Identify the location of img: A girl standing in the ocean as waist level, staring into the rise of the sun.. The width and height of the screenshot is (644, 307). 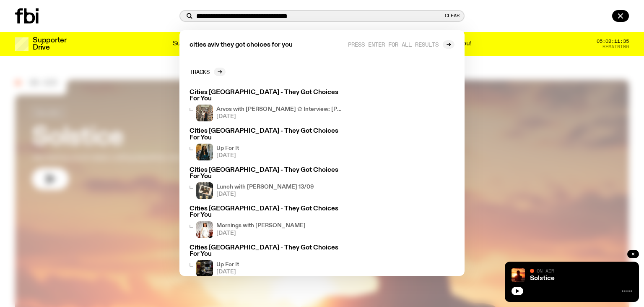
(518, 275).